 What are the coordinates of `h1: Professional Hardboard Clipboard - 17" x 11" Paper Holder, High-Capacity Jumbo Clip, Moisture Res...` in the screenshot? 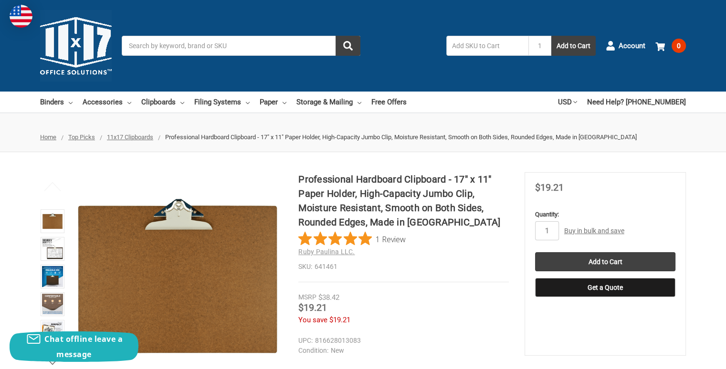 It's located at (403, 201).